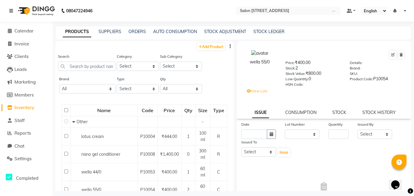 The image size is (414, 196). What do you see at coordinates (22, 44) in the screenshot?
I see `span: Invoice` at bounding box center [22, 44].